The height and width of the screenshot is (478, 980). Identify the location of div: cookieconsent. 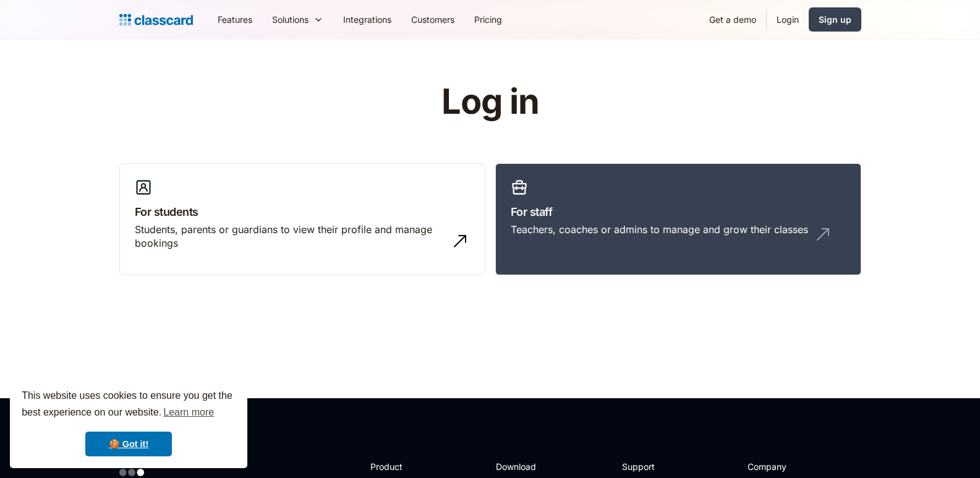
(129, 423).